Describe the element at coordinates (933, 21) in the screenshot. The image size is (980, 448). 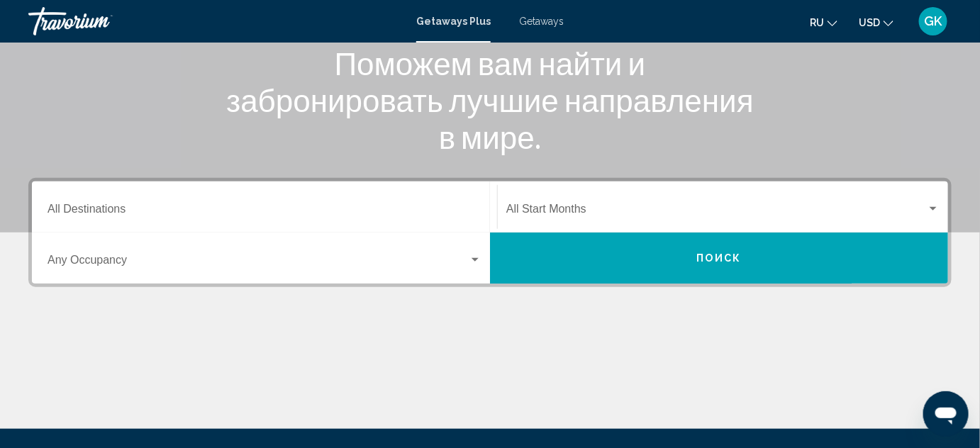
I see `span: GK` at that location.